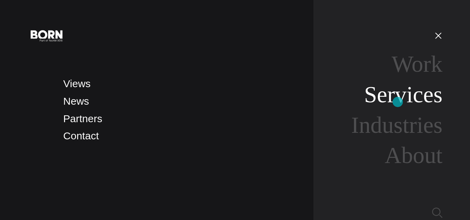  Describe the element at coordinates (77, 84) in the screenshot. I see `a: Views` at that location.